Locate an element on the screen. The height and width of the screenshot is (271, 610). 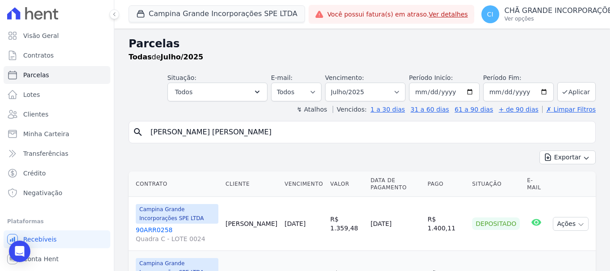
label: Situação: is located at coordinates (182, 78).